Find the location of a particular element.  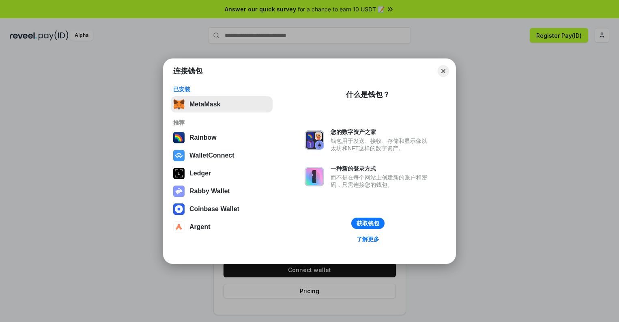

button: 获取钱包 is located at coordinates (368, 223).